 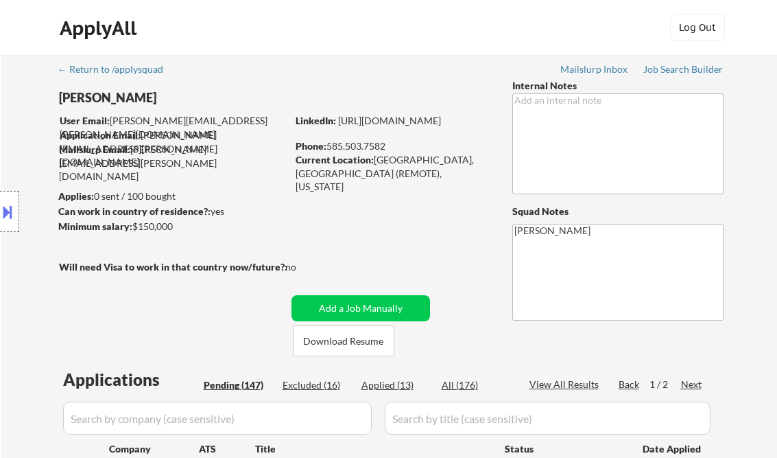 I want to click on div: Mailslurp Inbox, so click(x=595, y=69).